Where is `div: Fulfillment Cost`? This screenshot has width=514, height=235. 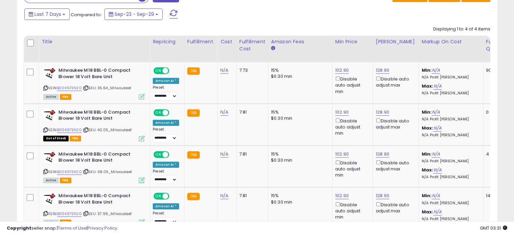 div: Fulfillment Cost is located at coordinates (252, 45).